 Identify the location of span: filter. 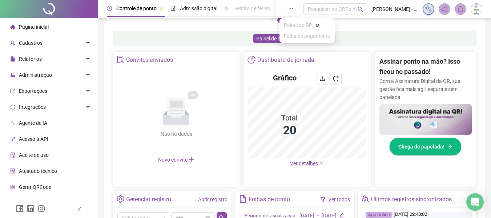
(323, 199).